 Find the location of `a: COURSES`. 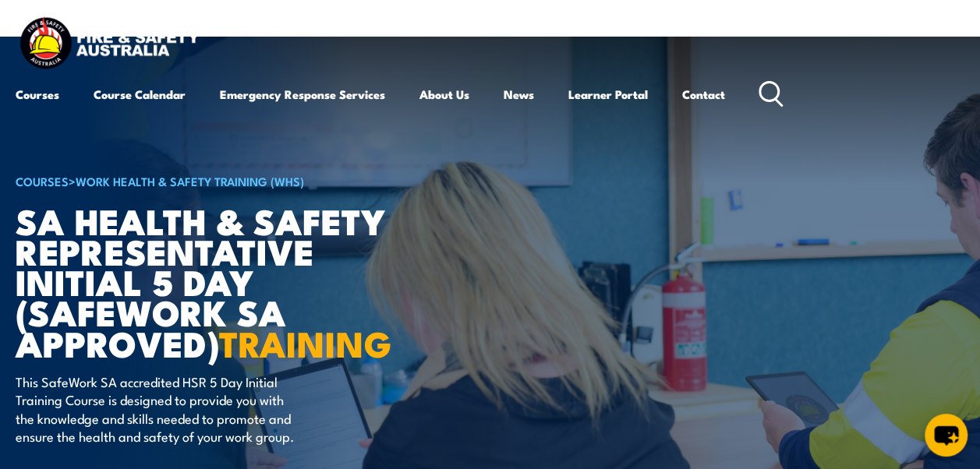

a: COURSES is located at coordinates (42, 181).